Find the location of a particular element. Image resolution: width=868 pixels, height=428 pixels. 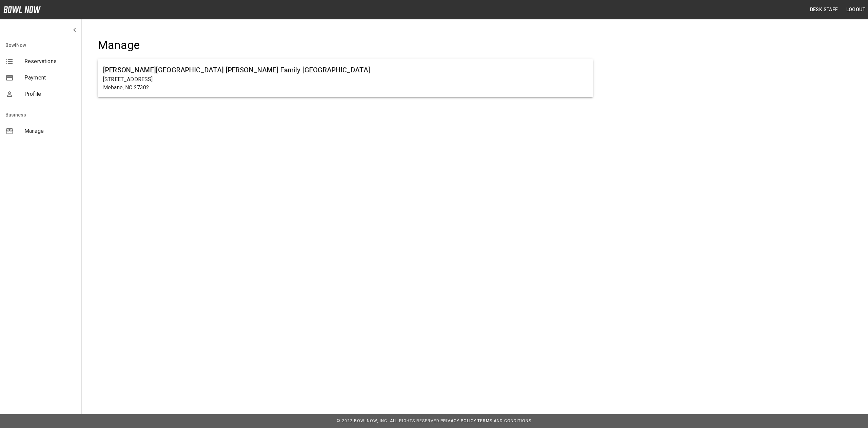

span: Profile is located at coordinates (50, 94).